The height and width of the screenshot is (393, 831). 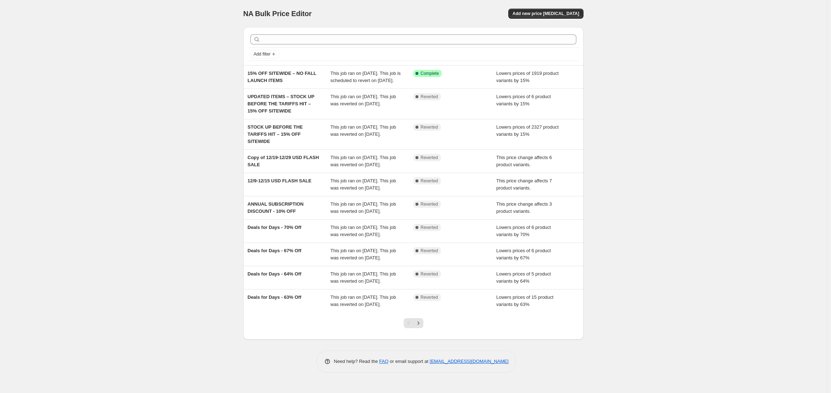 What do you see at coordinates (281, 103) in the screenshot?
I see `span: UPDATED ITEMS – STOCK UP BEFORE THE TARIFFS HIT – 15% OFF SITEWIDE` at bounding box center [281, 103].